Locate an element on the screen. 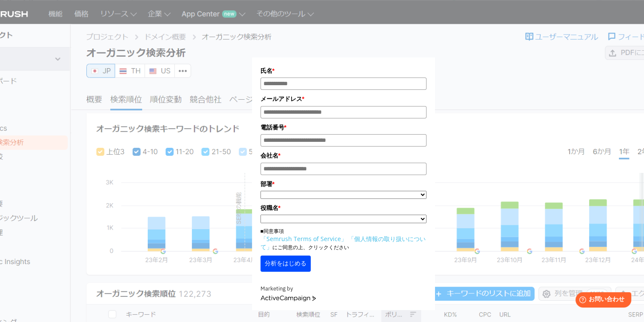 This screenshot has width=644, height=322. label: 電話番号 is located at coordinates (343, 128).